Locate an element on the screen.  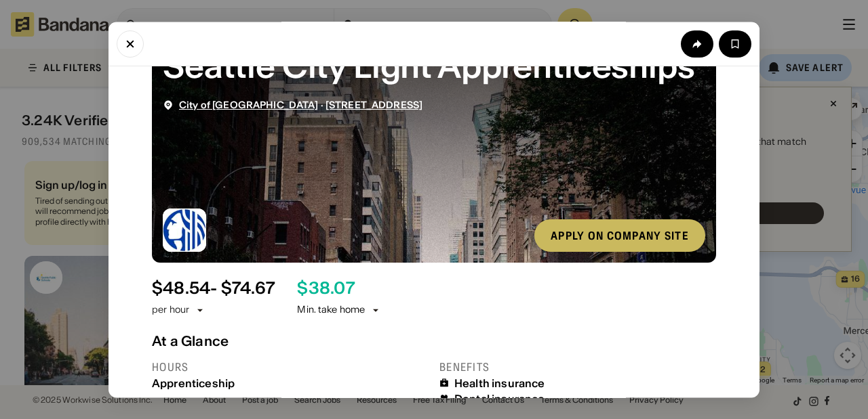
div: Dental insurance is located at coordinates (500, 399).